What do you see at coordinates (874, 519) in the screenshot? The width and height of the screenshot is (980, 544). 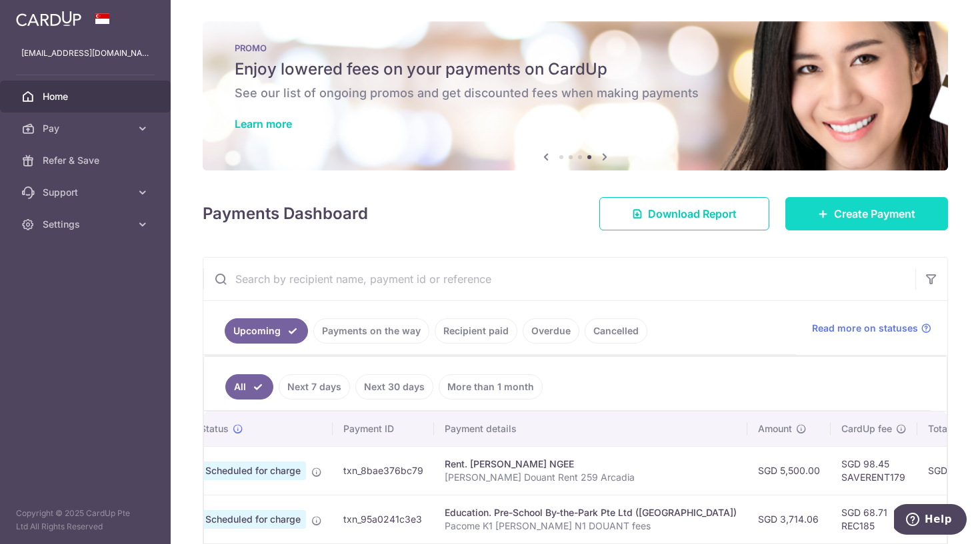 I see `td: SGD 68.71 REC185` at bounding box center [874, 519].